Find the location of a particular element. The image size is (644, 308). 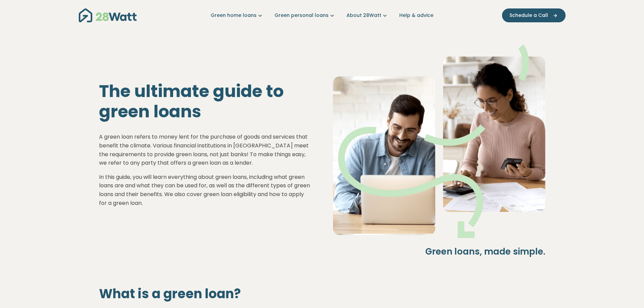

h4: Green loans, made simple. is located at coordinates (439, 252).